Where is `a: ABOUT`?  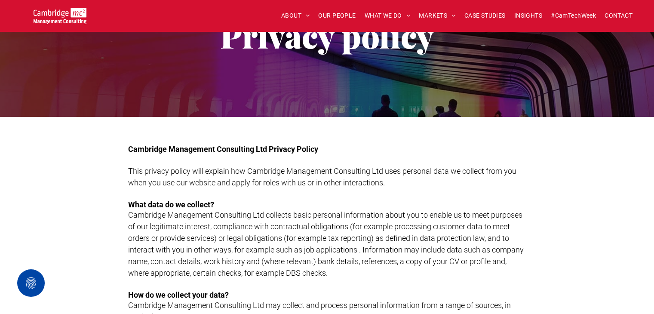
a: ABOUT is located at coordinates (295, 15).